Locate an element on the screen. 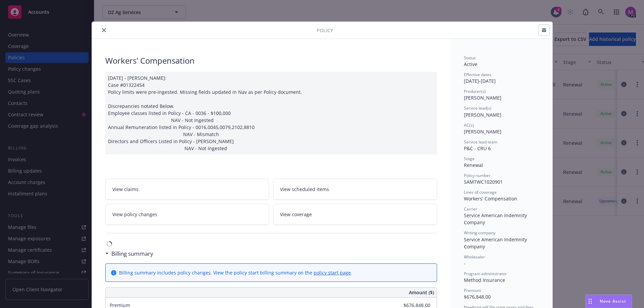 The width and height of the screenshot is (644, 308). a: View claims is located at coordinates (187, 189).